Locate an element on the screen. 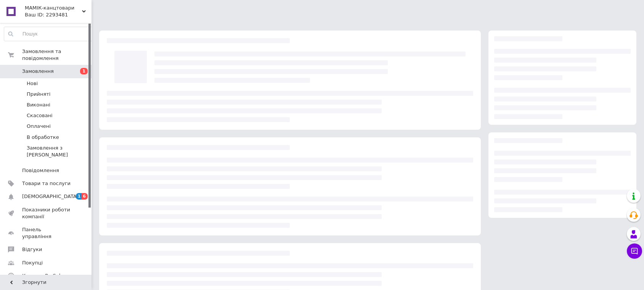  span: Прийняті is located at coordinates (39, 94).